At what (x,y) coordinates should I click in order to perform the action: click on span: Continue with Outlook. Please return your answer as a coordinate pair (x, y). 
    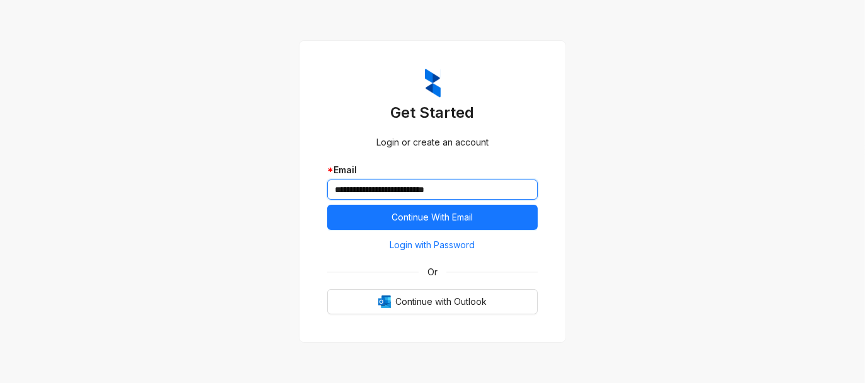
    Looking at the image, I should click on (441, 302).